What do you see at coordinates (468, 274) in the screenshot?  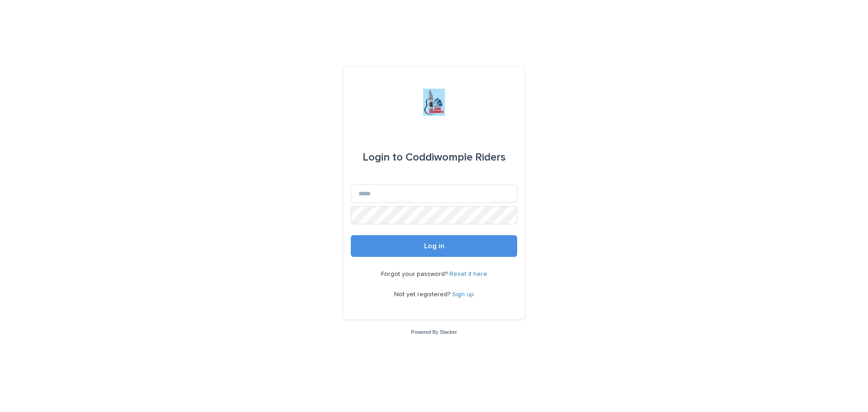 I see `a: Reset it here` at bounding box center [468, 274].